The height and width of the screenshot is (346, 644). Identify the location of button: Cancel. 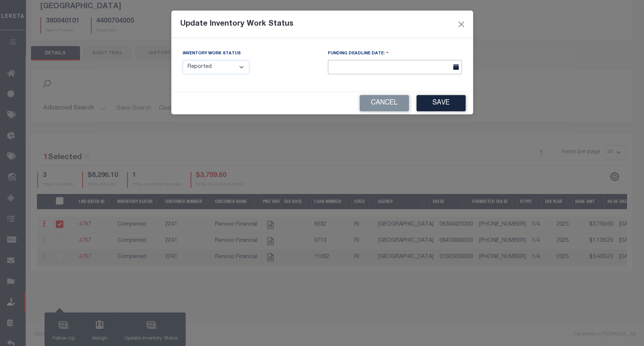
(384, 103).